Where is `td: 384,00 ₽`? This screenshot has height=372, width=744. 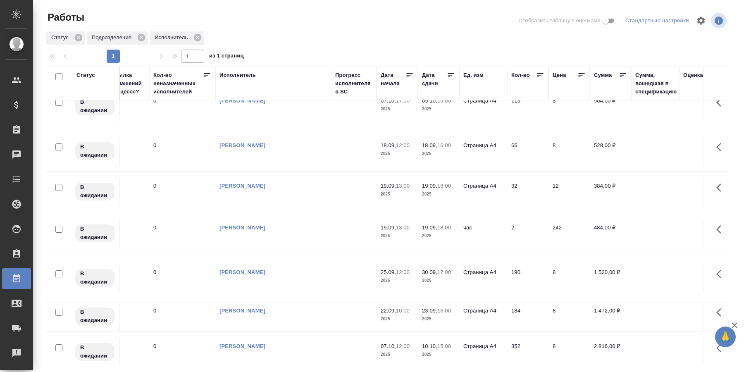
td: 384,00 ₽ is located at coordinates (610, 192).